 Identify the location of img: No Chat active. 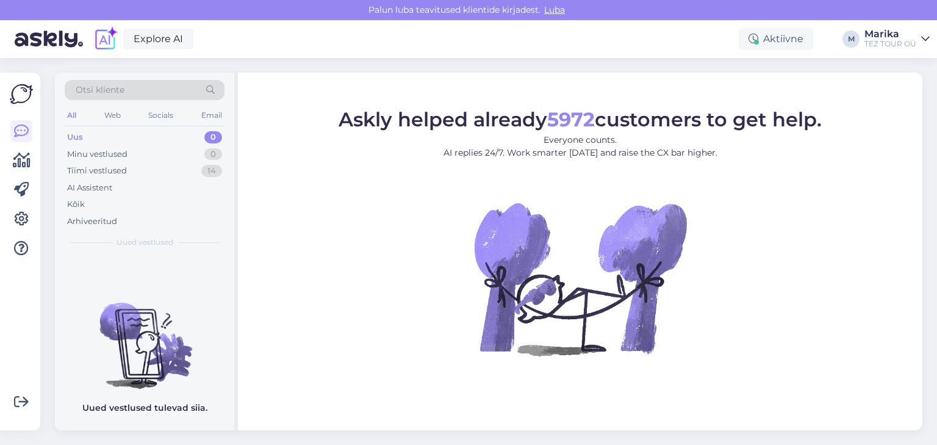
(580, 278).